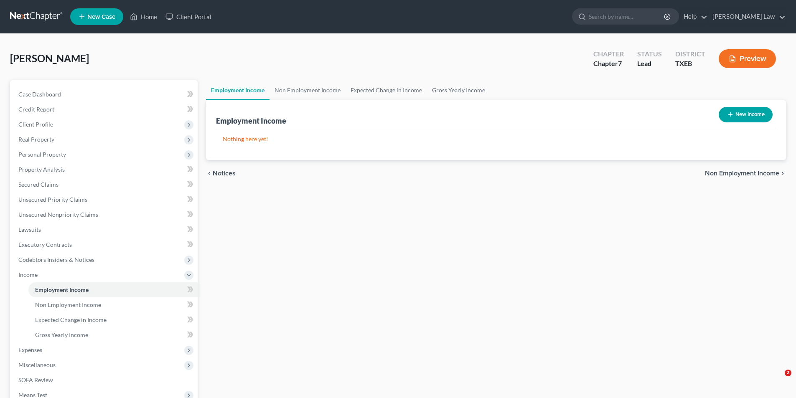 This screenshot has height=398, width=796. Describe the element at coordinates (650, 54) in the screenshot. I see `div: Status` at that location.